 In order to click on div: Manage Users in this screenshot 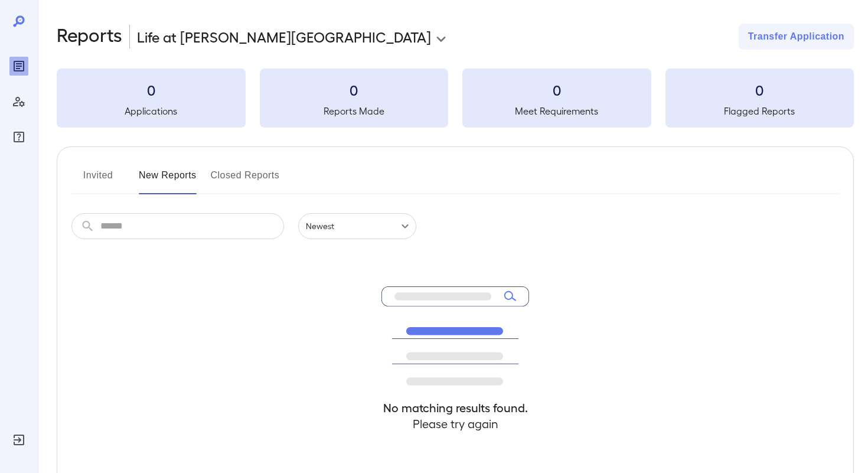, I will do `click(19, 102)`.